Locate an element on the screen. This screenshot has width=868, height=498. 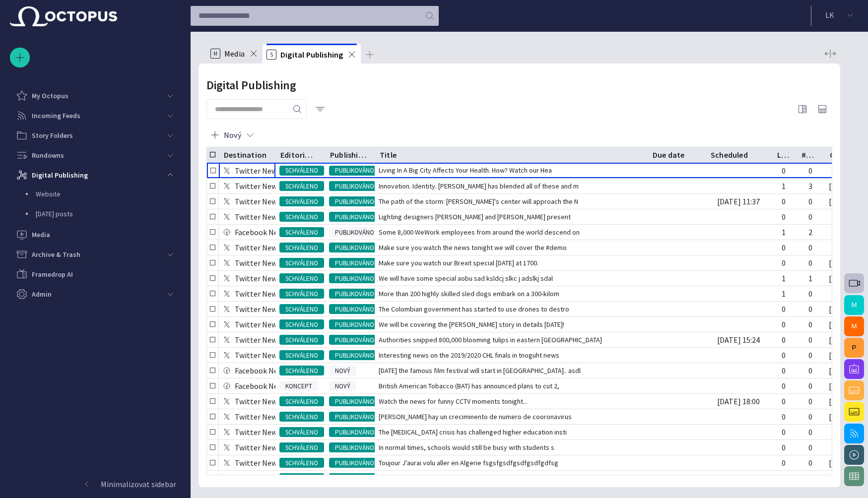
p: Framedrop AI is located at coordinates (52, 274).